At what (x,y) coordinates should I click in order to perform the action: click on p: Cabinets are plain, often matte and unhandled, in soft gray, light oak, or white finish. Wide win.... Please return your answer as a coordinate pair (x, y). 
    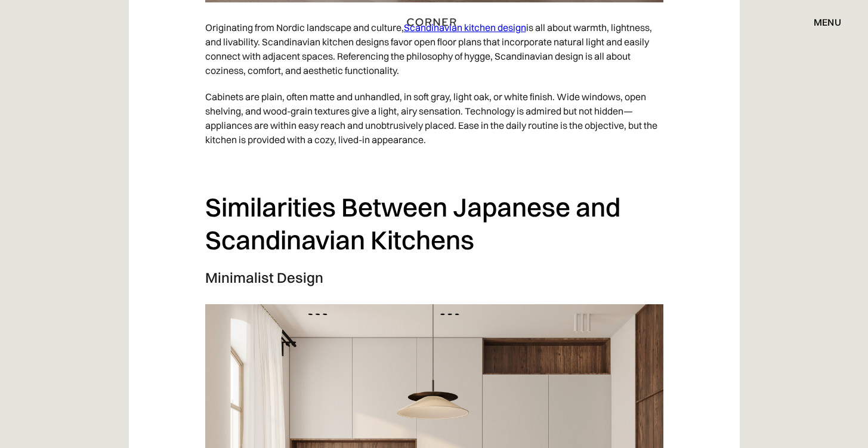
    Looking at the image, I should click on (434, 118).